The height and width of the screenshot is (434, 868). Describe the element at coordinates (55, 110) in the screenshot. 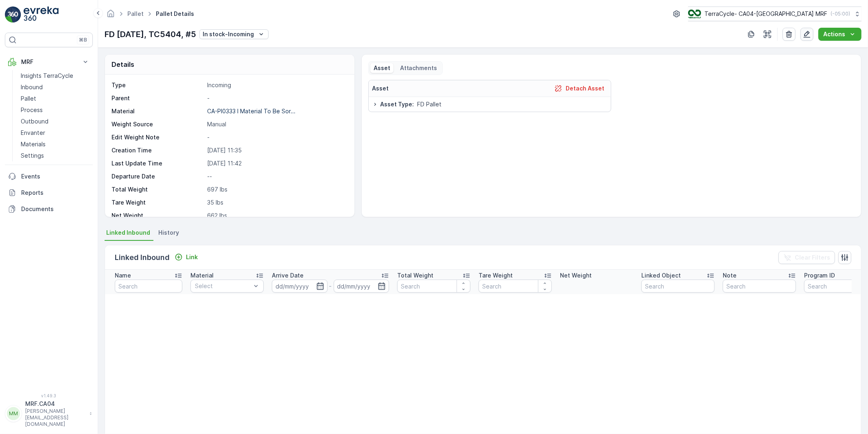

I see `a: Process` at that location.